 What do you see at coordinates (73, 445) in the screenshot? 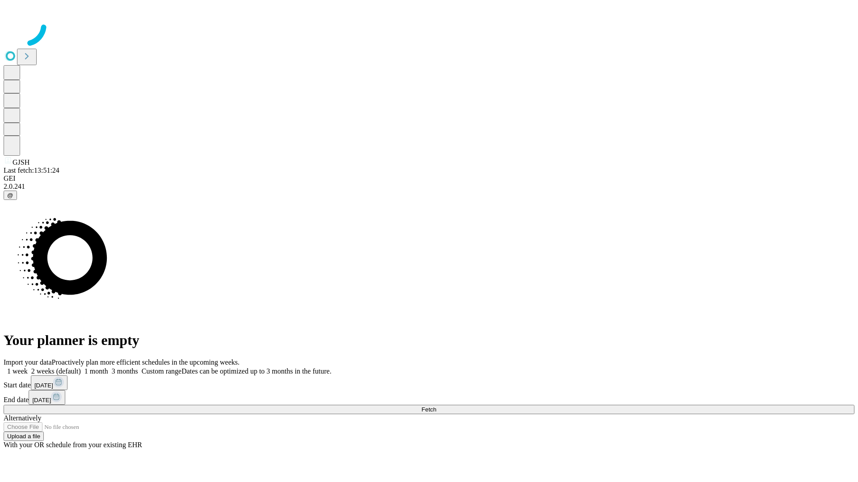
I see `span: With your OR schedule from your existing EHR` at bounding box center [73, 445].